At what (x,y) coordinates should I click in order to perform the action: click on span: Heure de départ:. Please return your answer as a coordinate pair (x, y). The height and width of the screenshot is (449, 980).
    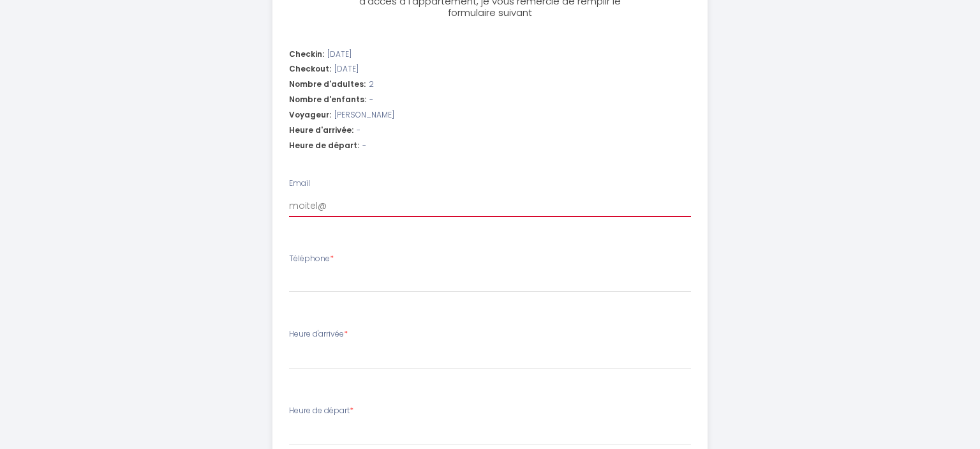
    Looking at the image, I should click on (324, 146).